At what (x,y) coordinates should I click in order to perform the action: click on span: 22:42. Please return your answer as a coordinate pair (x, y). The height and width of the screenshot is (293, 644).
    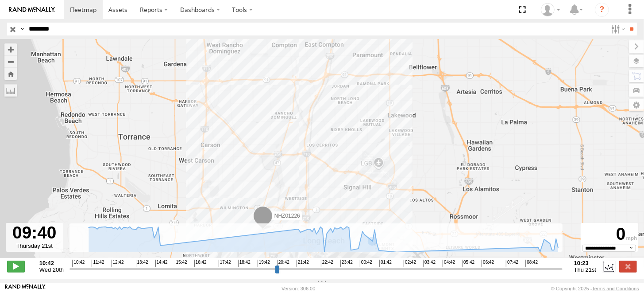
    Looking at the image, I should click on (327, 263).